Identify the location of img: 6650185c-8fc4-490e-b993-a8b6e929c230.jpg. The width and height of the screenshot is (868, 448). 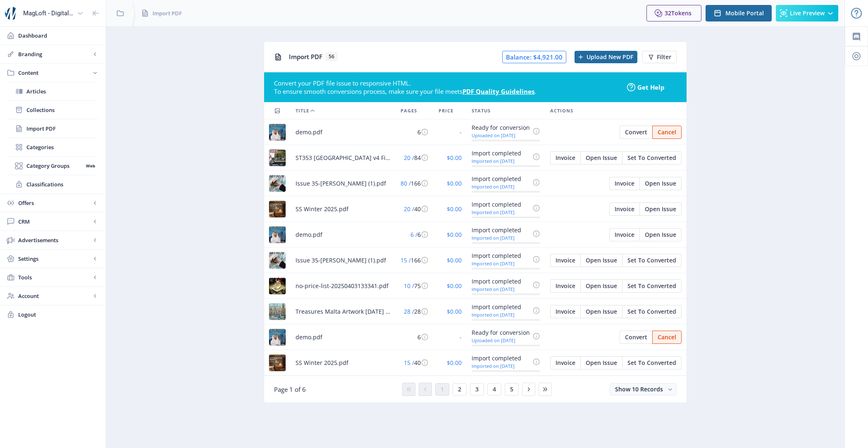
(277, 286).